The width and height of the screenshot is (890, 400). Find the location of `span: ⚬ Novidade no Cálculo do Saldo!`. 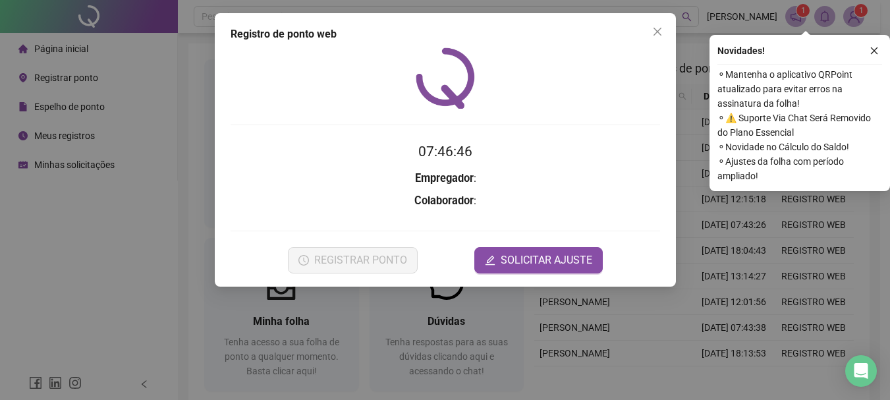

span: ⚬ Novidade no Cálculo do Saldo! is located at coordinates (800, 147).